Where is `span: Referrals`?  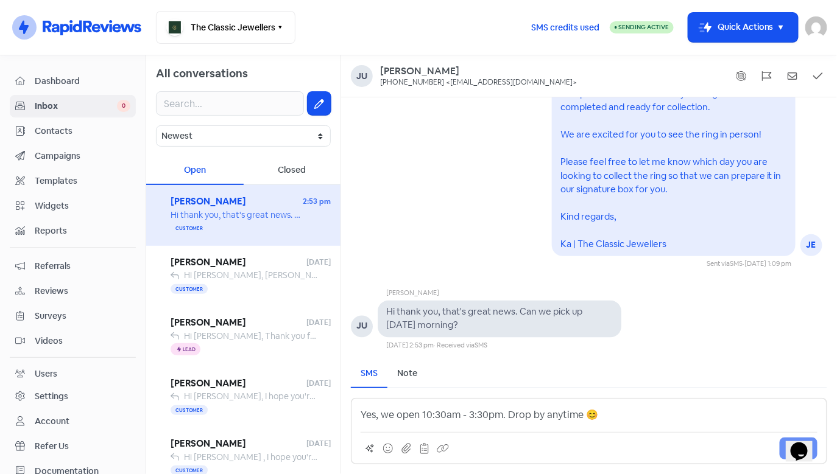
span: Referrals is located at coordinates (82, 266).